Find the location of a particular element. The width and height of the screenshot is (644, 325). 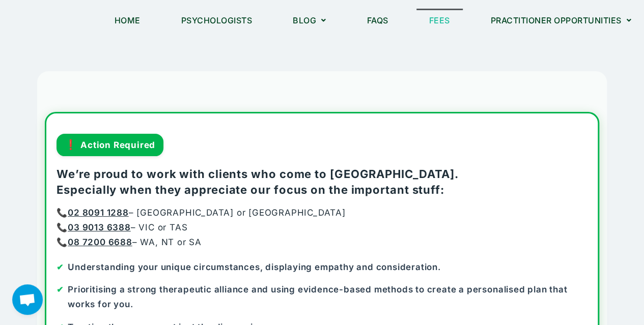

strong: Understanding your unique circumstances, displaying empathy and consideration. is located at coordinates (254, 267).